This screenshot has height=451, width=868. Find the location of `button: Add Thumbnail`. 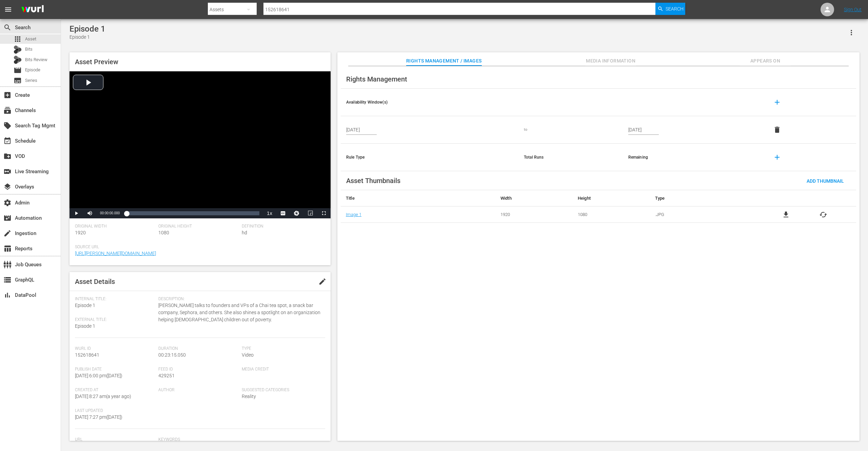

button: Add Thumbnail is located at coordinates (826, 181).